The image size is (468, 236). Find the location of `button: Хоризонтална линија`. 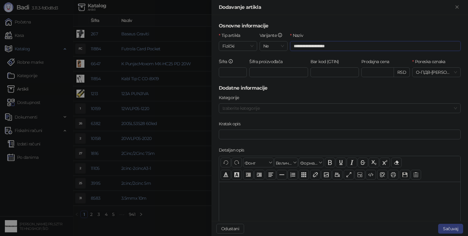

button: Хоризонтална линија is located at coordinates (282, 175).